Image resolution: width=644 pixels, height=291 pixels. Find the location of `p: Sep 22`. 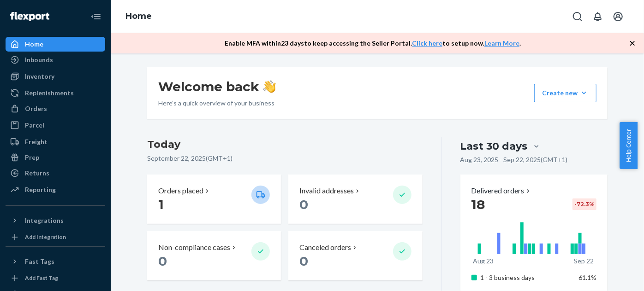

p: Sep 22 is located at coordinates (584, 261).